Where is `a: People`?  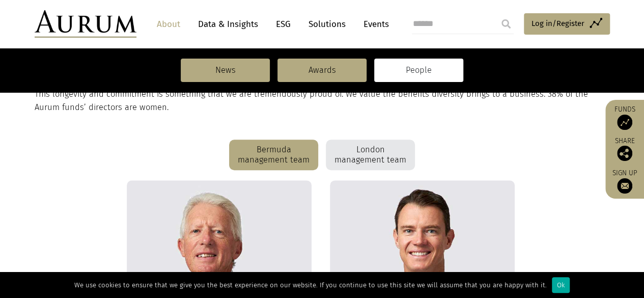 a: People is located at coordinates (418, 70).